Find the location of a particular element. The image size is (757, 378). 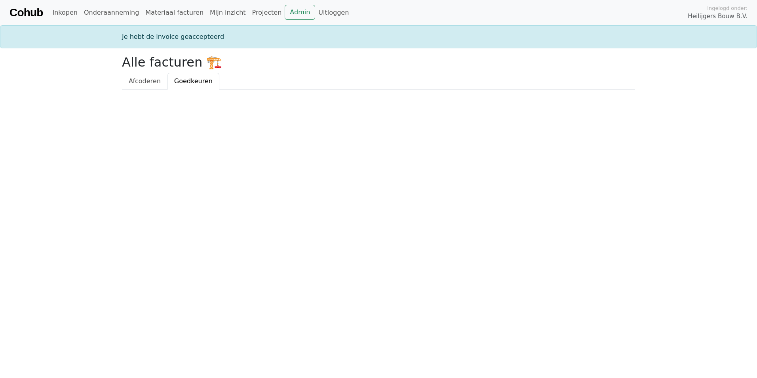

div: Je hebt de invoice geaccepteerd is located at coordinates (379, 37).